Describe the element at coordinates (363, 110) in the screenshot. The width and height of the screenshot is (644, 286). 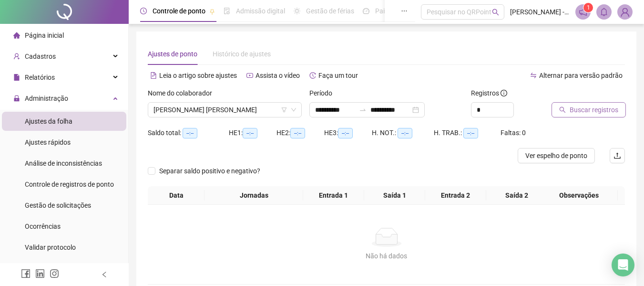
I see `span: to` at that location.